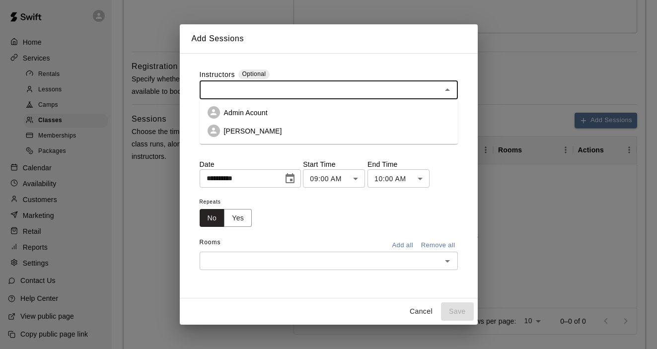 This screenshot has height=349, width=657. I want to click on button: Add all, so click(403, 245).